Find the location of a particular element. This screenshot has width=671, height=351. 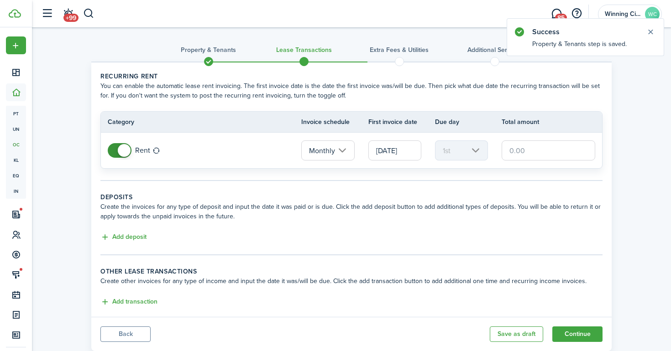

span: un is located at coordinates (16, 129).